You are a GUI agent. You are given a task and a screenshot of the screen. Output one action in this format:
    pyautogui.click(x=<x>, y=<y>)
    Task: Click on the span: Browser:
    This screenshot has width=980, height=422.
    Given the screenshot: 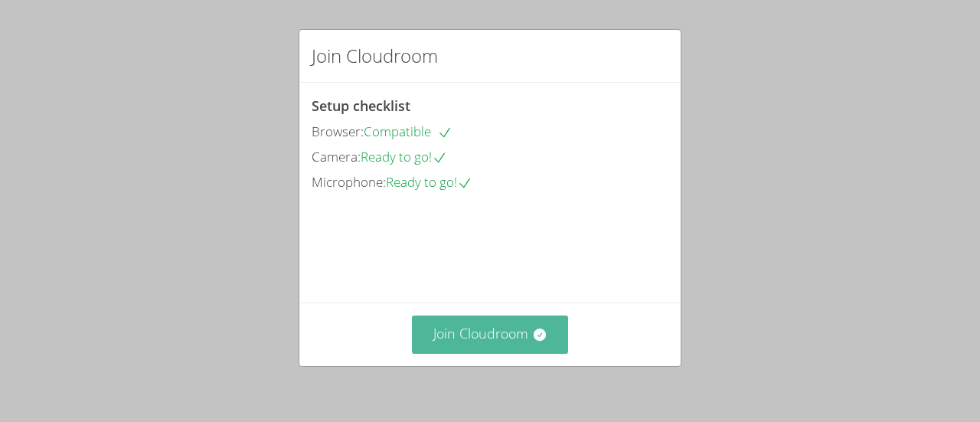 What is the action you would take?
    pyautogui.click(x=338, y=131)
    